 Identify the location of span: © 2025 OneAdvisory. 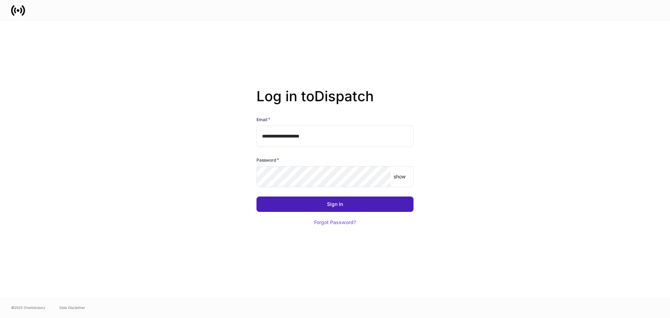
(28, 308).